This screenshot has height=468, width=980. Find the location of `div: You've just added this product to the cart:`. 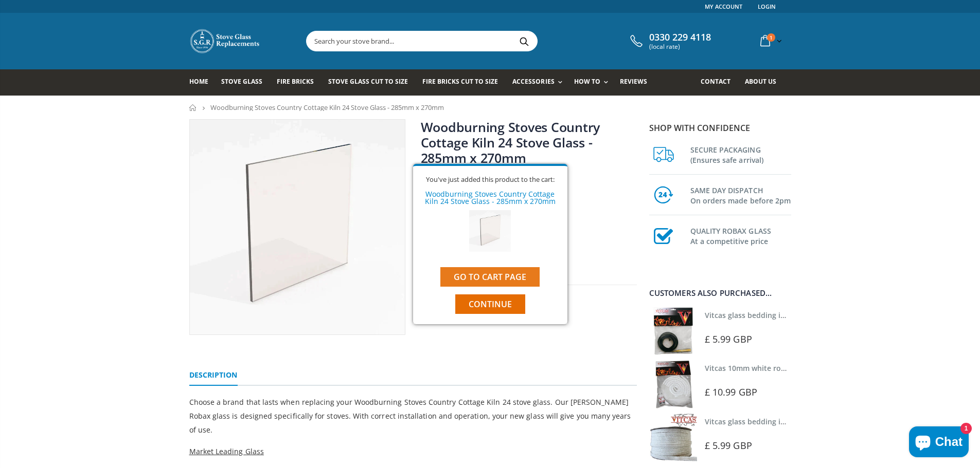

div: You've just added this product to the cart: is located at coordinates (490, 179).